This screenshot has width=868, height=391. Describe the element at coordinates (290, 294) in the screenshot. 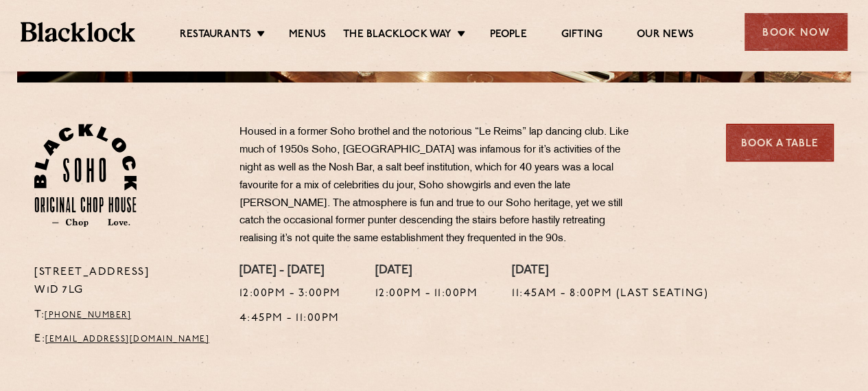

I see `p: 12:00pm - 3:00pm` at that location.